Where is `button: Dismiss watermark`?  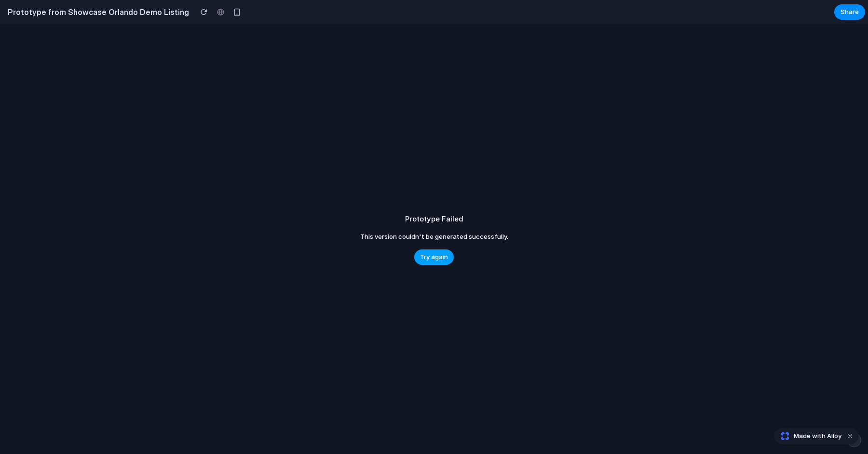
button: Dismiss watermark is located at coordinates (850, 435).